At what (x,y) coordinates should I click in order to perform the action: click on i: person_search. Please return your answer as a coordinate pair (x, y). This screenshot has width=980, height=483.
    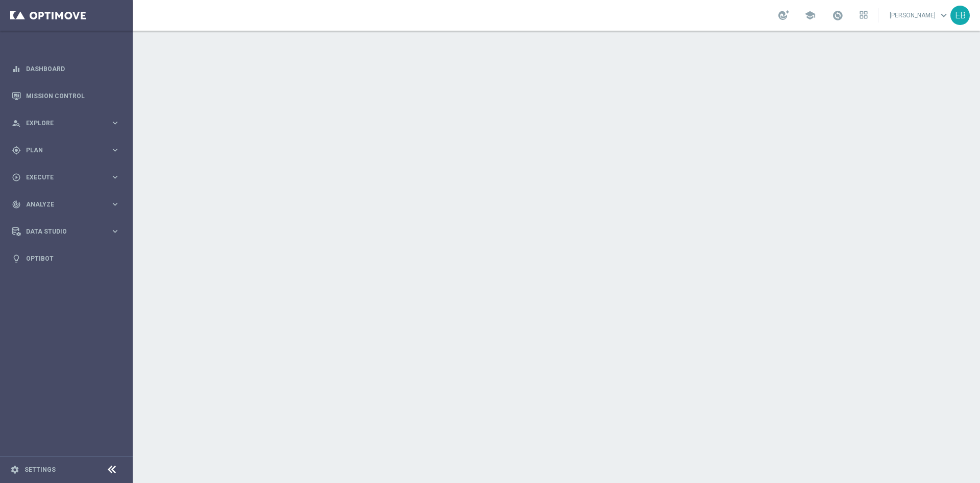
    Looking at the image, I should click on (16, 123).